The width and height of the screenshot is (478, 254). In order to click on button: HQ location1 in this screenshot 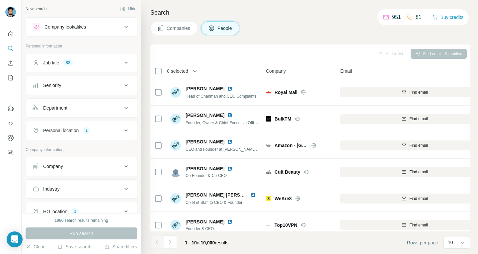, I will do `click(81, 212)`.